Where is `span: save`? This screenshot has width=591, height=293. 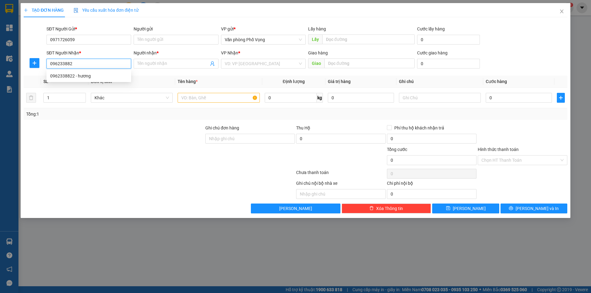 span: save is located at coordinates (448, 209).